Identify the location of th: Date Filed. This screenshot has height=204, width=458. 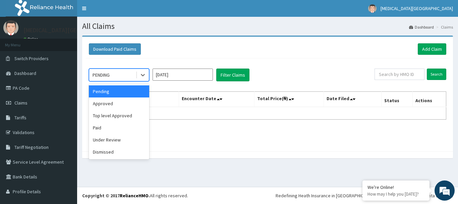
(353, 99).